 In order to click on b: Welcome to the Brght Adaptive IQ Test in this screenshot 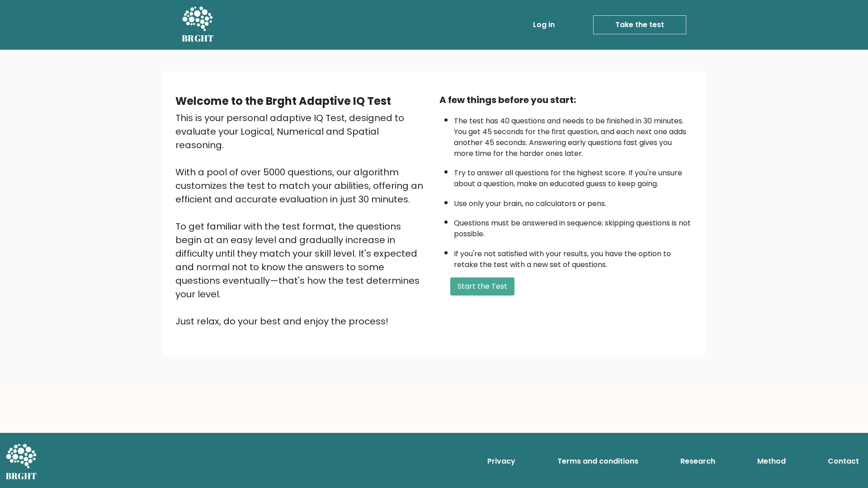, I will do `click(283, 101)`.